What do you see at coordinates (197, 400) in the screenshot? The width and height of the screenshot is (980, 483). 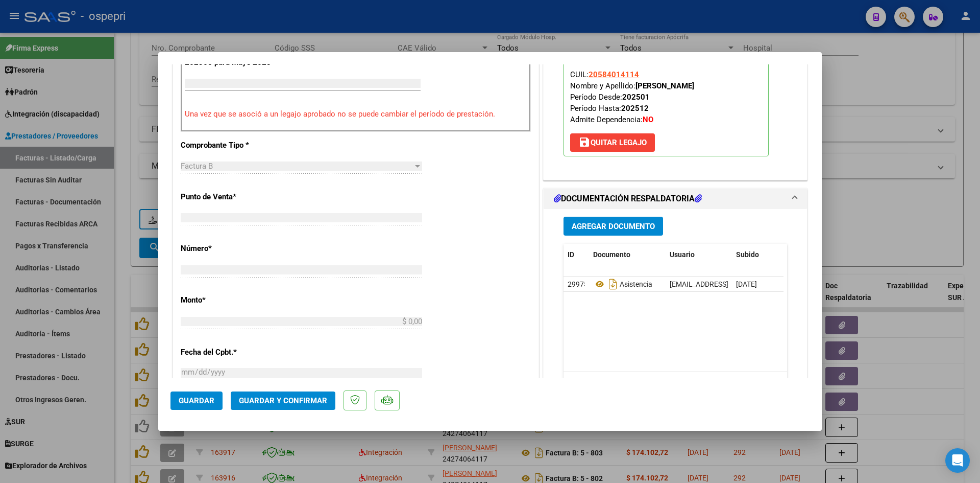 I see `span: Guardar` at bounding box center [197, 400].